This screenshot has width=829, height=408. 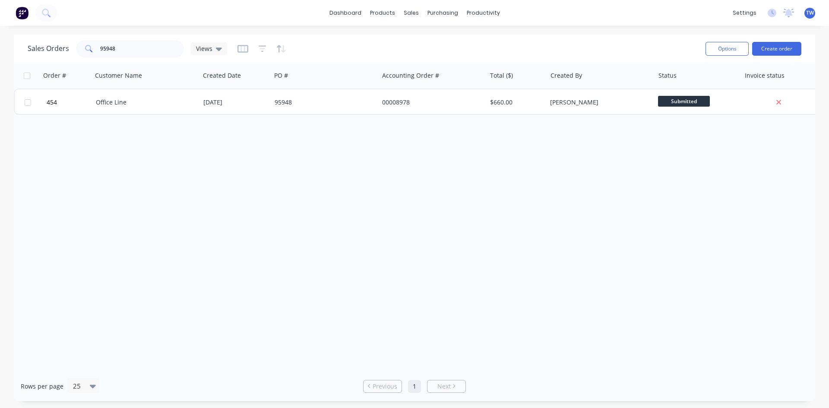 I want to click on div: 00008978, so click(x=430, y=102).